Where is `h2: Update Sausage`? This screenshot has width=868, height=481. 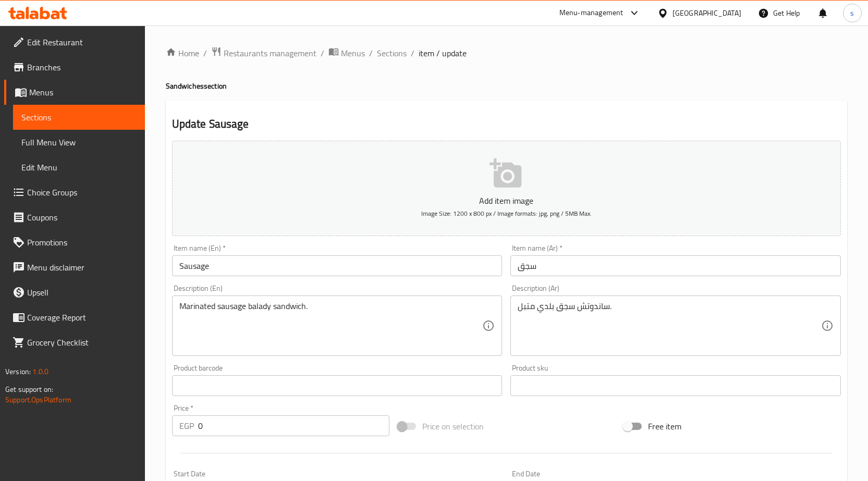 h2: Update Sausage is located at coordinates (506, 124).